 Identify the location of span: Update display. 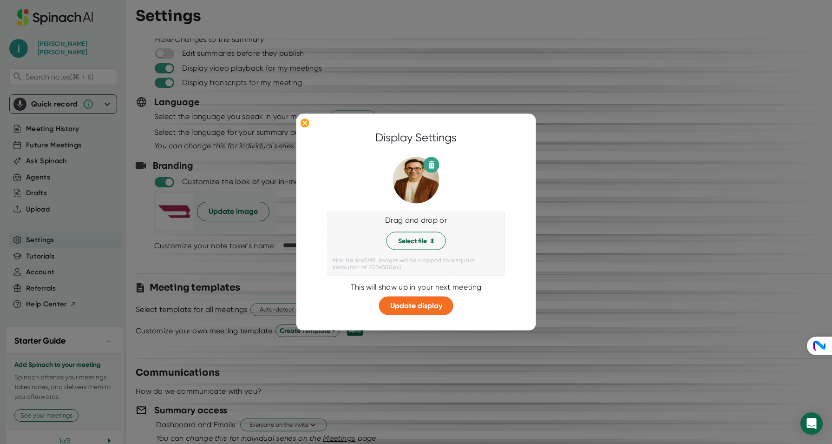
(416, 305).